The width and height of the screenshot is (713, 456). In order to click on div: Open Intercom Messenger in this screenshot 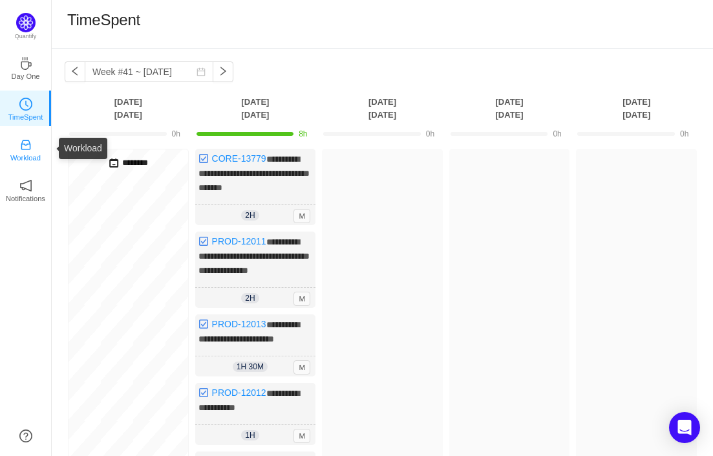, I will do `click(685, 427)`.